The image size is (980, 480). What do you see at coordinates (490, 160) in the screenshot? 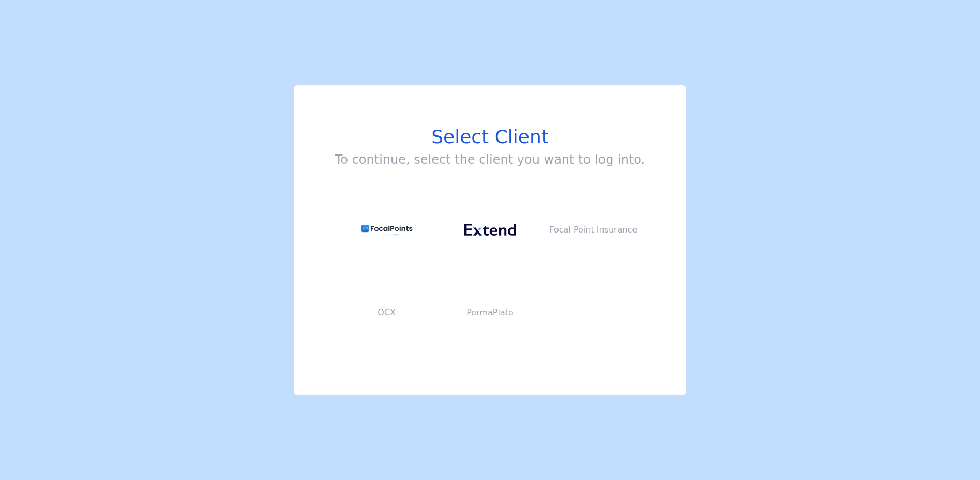
I see `h3: To continue, select the client you want to log into.` at bounding box center [490, 160].